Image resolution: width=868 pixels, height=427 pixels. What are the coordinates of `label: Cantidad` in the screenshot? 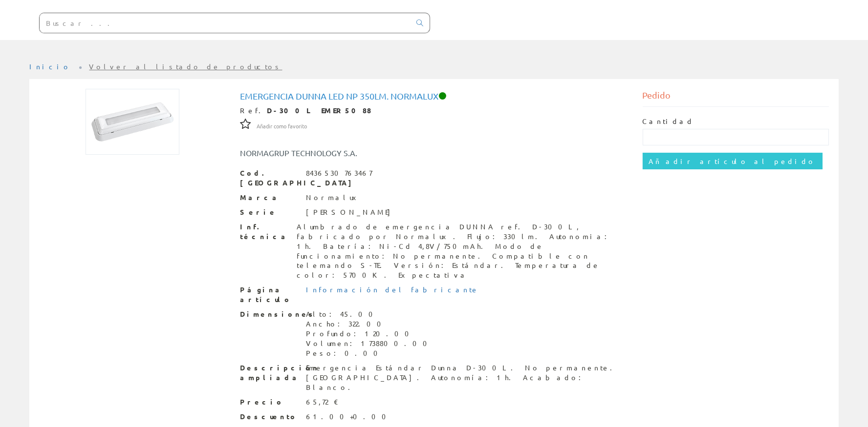 It's located at (669, 121).